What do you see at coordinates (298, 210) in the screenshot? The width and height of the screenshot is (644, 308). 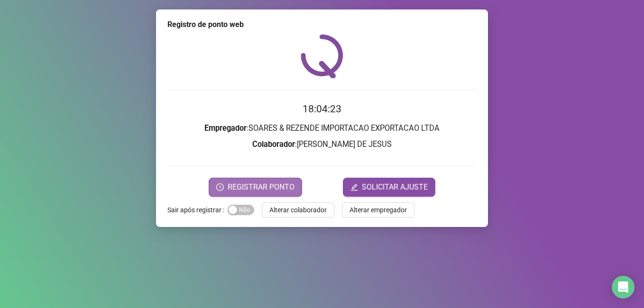 I see `button: Alterar colaborador` at bounding box center [298, 210].